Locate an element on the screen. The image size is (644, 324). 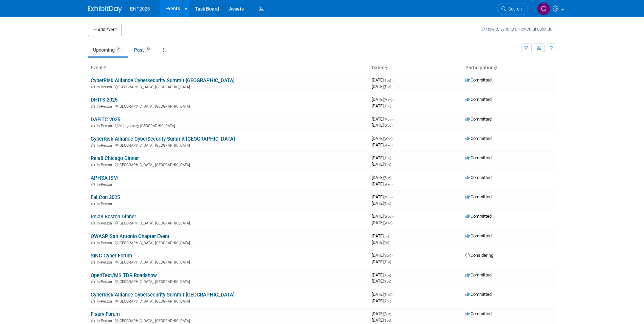
a: Rela8 Boston Dinner is located at coordinates (113, 217).